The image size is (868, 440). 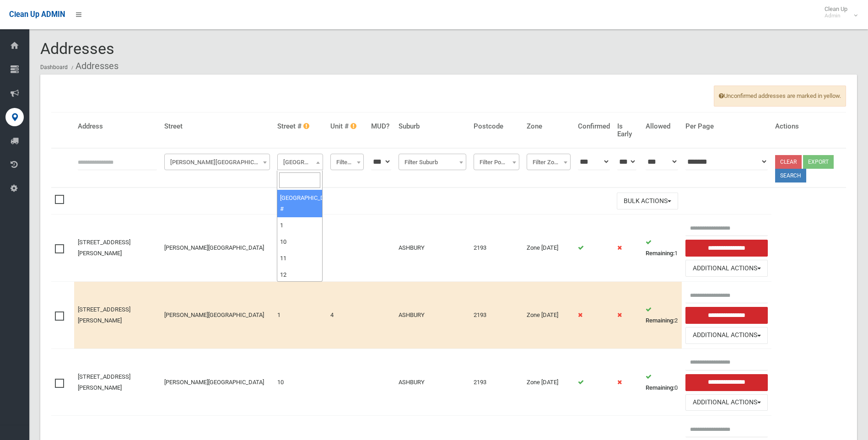 I want to click on h4: Postcode, so click(x=496, y=126).